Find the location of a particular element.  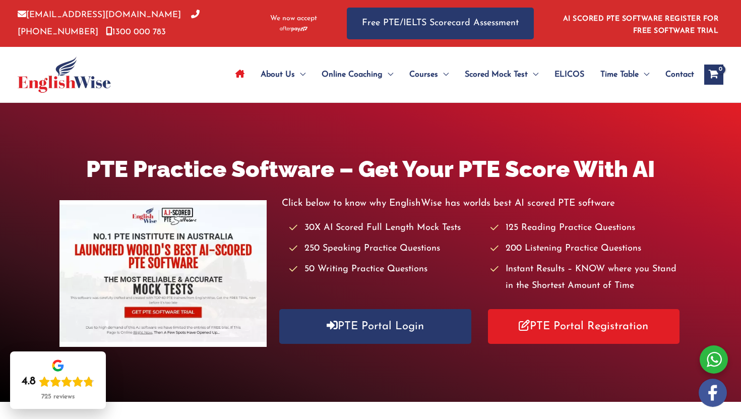

nav: Site Navigation: Main Menu is located at coordinates (461, 75).